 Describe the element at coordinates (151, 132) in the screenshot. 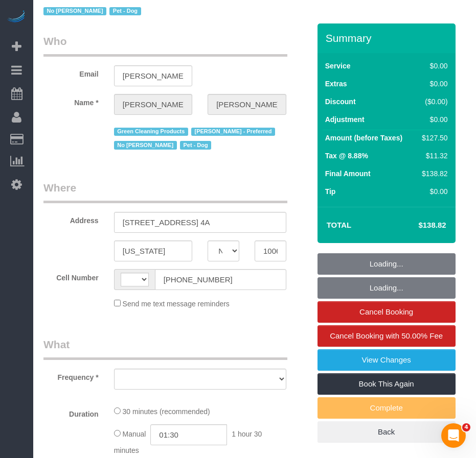

I see `span: Green Cleaning Products` at that location.